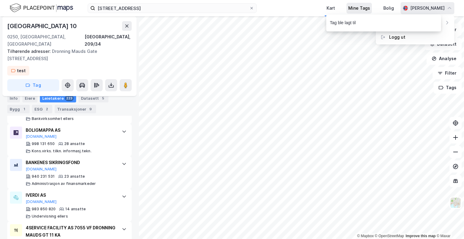  What do you see at coordinates (64, 184) in the screenshot?
I see `div: Administrasjon av finansmarkeder` at bounding box center [64, 184].